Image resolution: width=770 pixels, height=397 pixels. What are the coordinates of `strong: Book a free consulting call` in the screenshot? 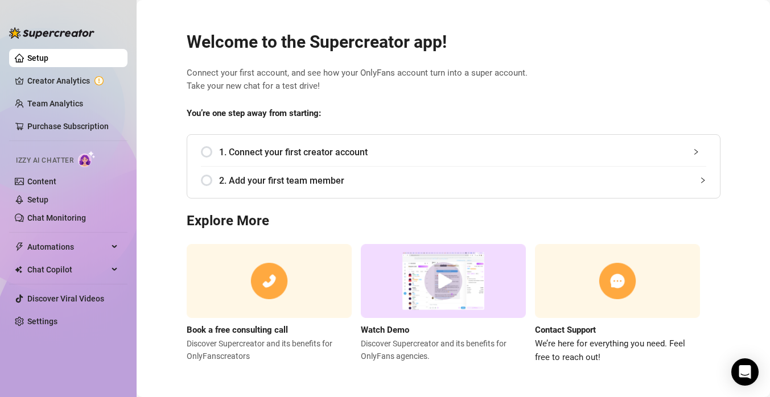 It's located at (237, 330).